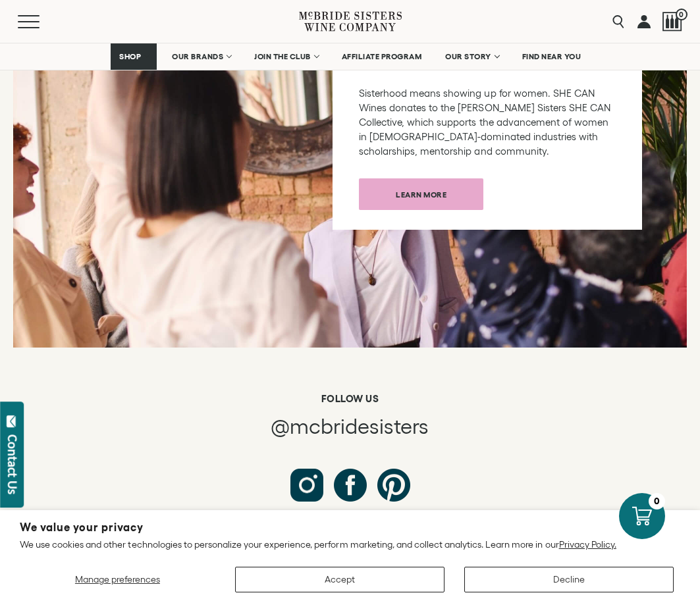  What do you see at coordinates (286, 57) in the screenshot?
I see `a: JOIN THE CLUB` at bounding box center [286, 57].